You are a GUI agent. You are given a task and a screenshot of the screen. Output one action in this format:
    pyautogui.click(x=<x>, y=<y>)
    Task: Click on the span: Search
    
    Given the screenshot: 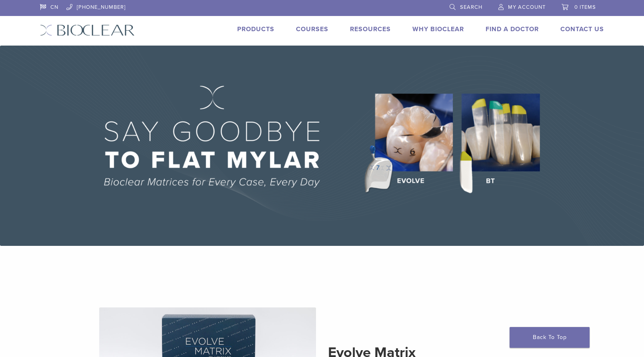 What is the action you would take?
    pyautogui.click(x=471, y=7)
    